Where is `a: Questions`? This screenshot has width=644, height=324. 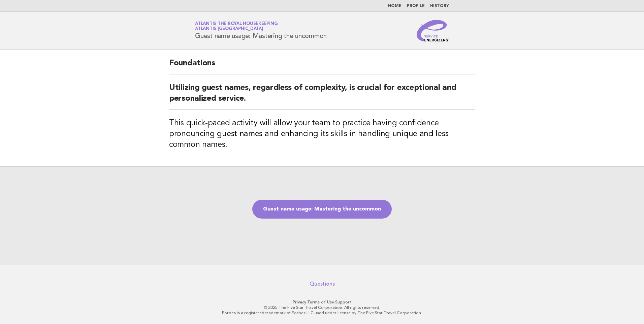
a: Questions is located at coordinates (322, 283).